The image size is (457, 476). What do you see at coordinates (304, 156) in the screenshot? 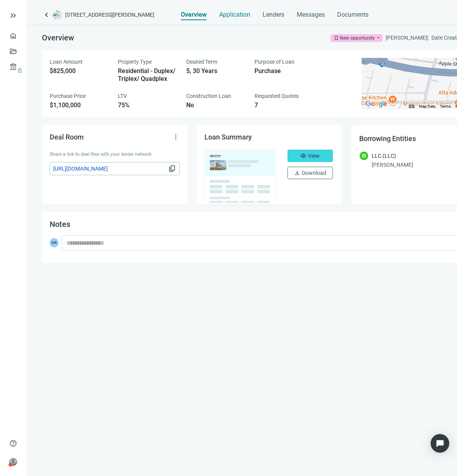
I see `span: visibility` at bounding box center [304, 156].